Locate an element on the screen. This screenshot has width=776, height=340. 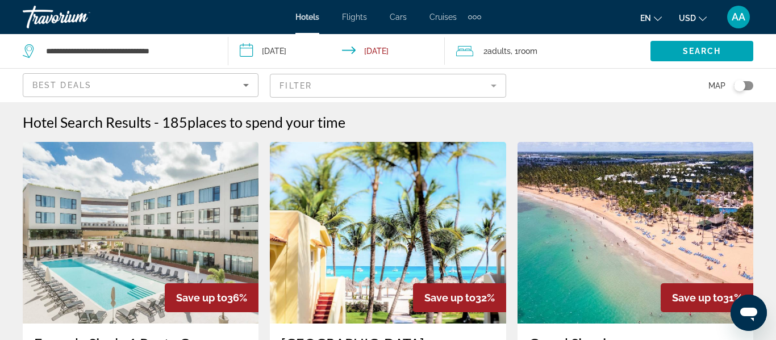
span: Cruises is located at coordinates (443, 17).